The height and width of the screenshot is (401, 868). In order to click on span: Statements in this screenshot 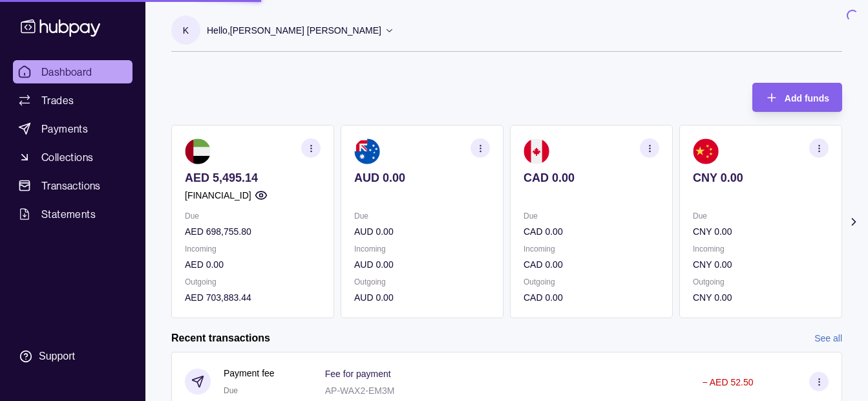, I will do `click(69, 214)`.